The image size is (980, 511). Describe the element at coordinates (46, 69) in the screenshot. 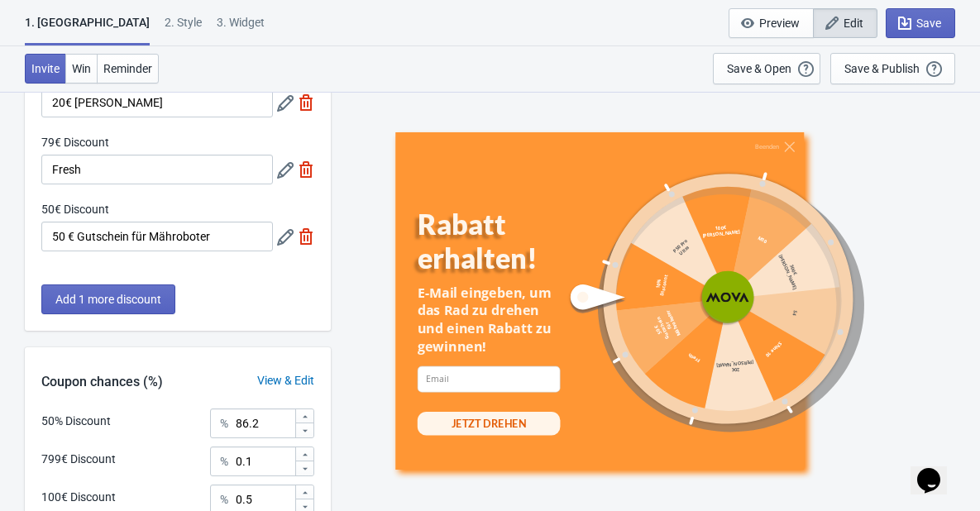

I see `button: Invite` at that location.